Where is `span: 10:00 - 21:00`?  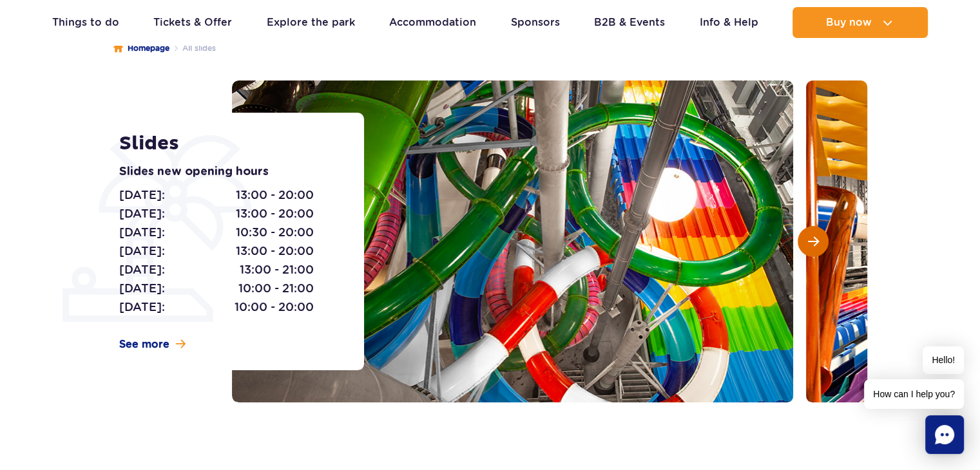 span: 10:00 - 21:00 is located at coordinates (275, 289).